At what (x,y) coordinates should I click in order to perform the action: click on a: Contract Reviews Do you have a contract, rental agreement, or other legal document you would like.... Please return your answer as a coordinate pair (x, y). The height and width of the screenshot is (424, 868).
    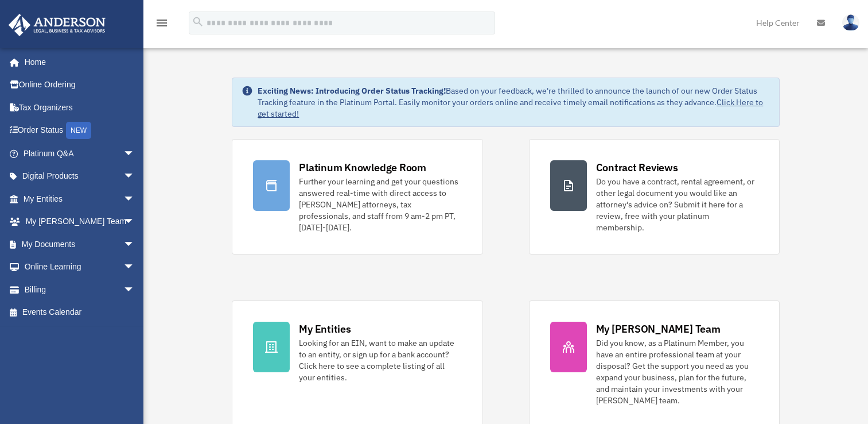
    Looking at the image, I should click on (654, 196).